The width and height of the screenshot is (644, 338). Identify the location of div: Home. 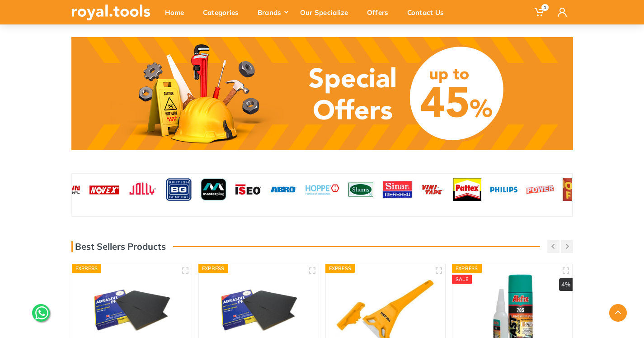
(178, 12).